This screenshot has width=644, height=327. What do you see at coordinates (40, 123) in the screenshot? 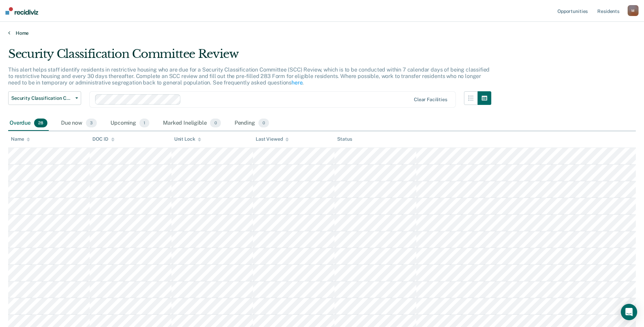
I see `span: 28` at bounding box center [40, 123].